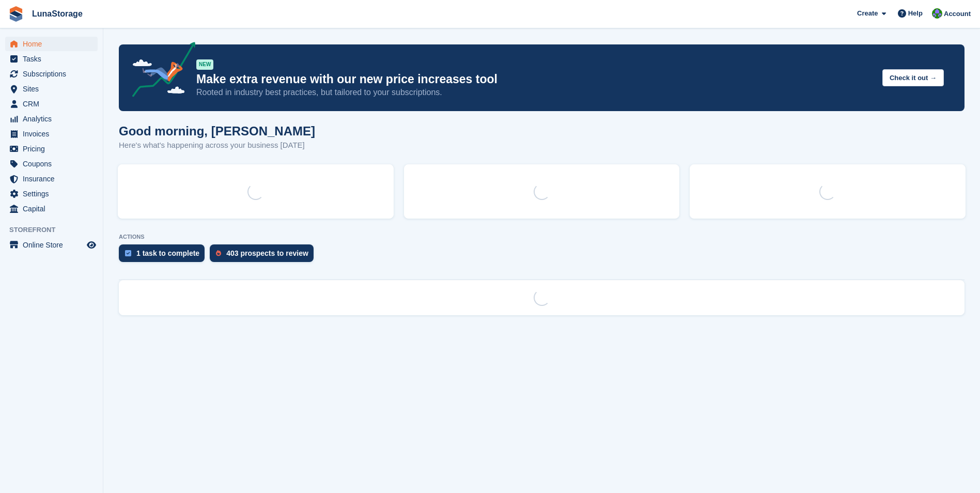 This screenshot has width=980, height=493. Describe the element at coordinates (267, 253) in the screenshot. I see `div: 403 prospects to review` at that location.